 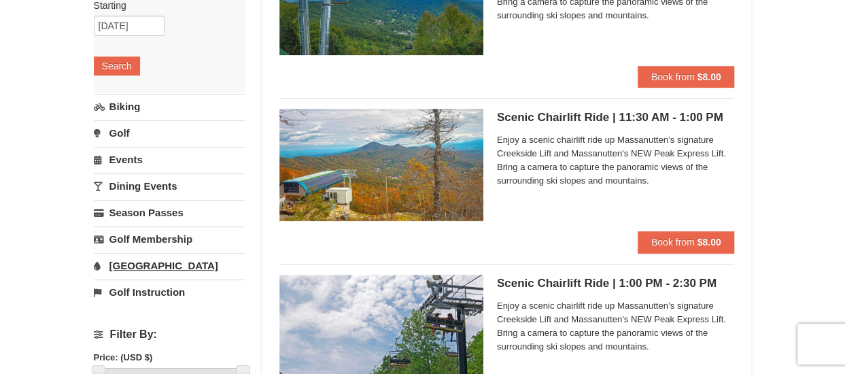 I want to click on a: Golf, so click(x=169, y=133).